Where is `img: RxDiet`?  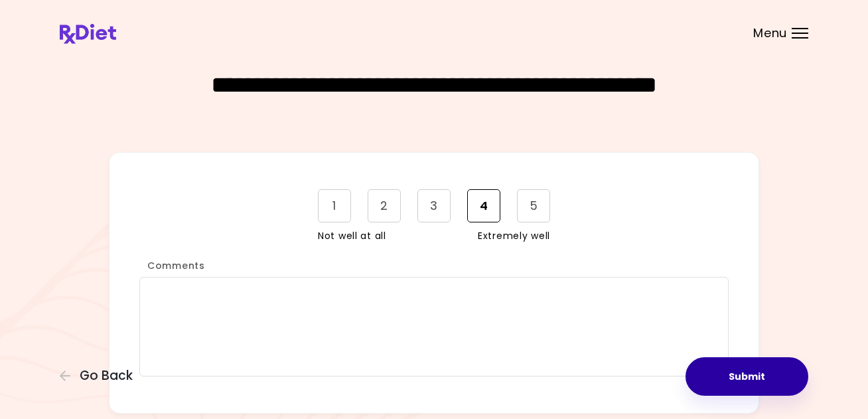 img: RxDiet is located at coordinates (88, 34).